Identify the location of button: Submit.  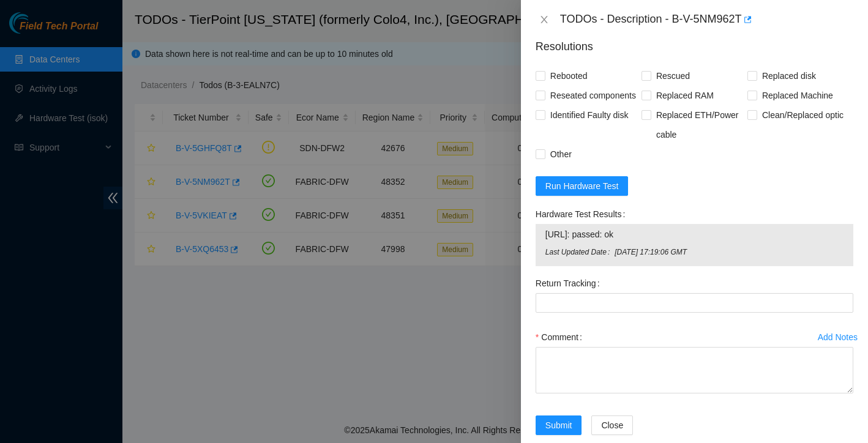
(559, 425).